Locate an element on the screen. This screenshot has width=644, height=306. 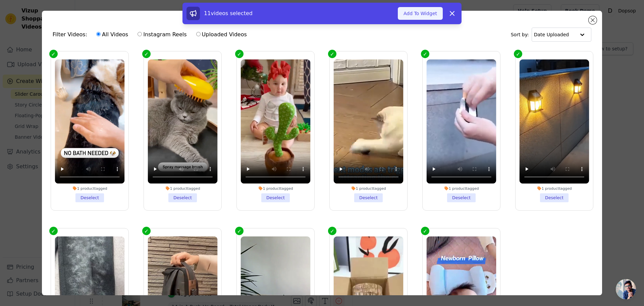
button: Add To Widget is located at coordinates (420, 14).